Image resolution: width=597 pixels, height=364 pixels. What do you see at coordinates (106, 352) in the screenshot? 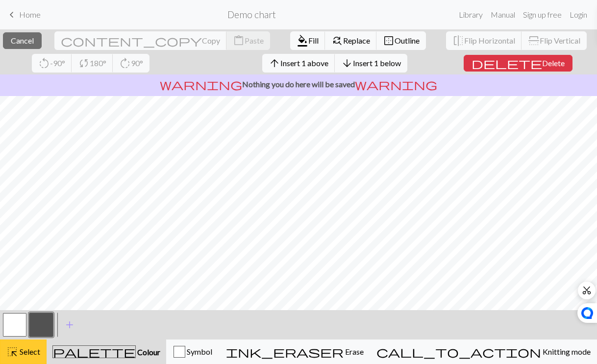
I see `button: Colour` at bounding box center [106, 352].